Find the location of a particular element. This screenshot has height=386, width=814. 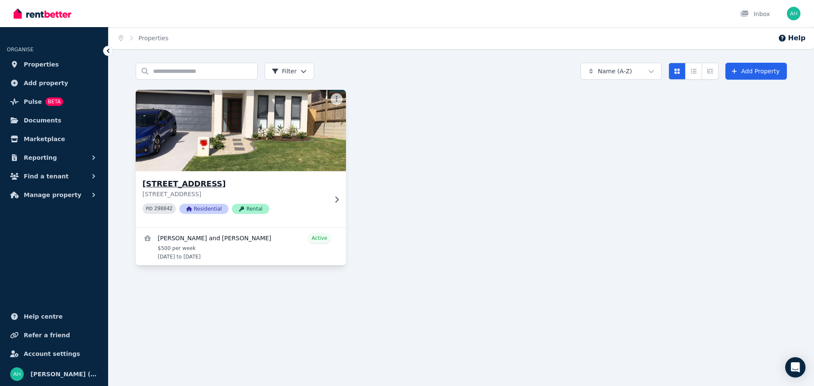

button: Filter is located at coordinates (289, 71).